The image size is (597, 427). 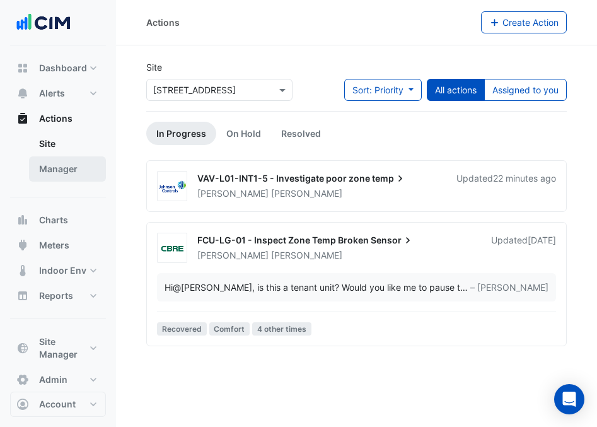 I want to click on img: Johnson Controls, so click(x=172, y=187).